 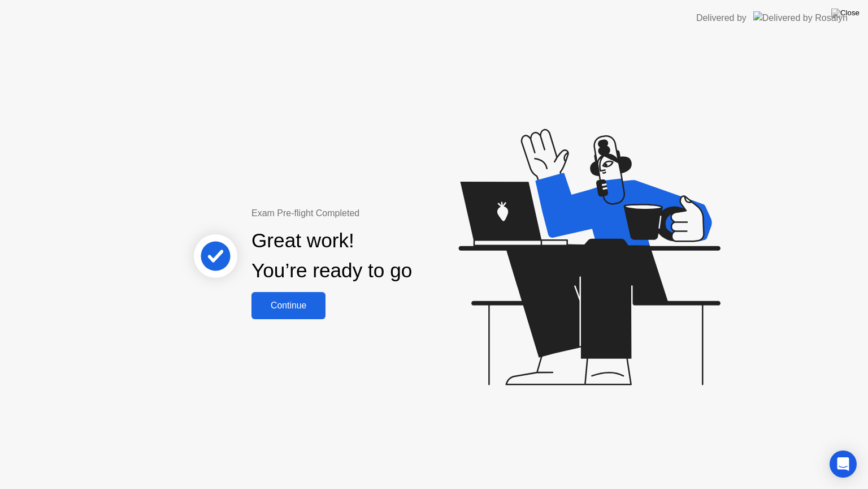 What do you see at coordinates (332, 256) in the screenshot?
I see `div: Great work! You’re ready to go` at bounding box center [332, 256].